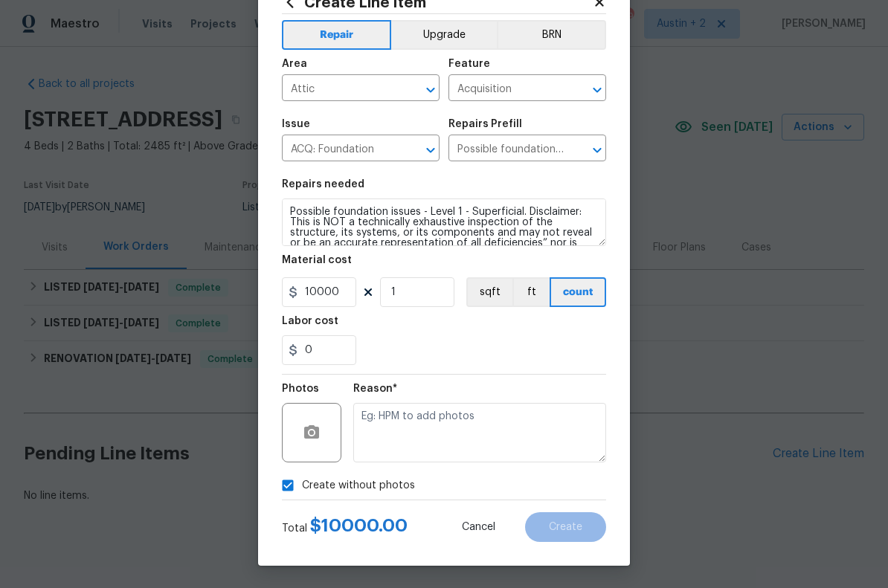  What do you see at coordinates (565, 528) in the screenshot?
I see `button: Create` at bounding box center [565, 528].